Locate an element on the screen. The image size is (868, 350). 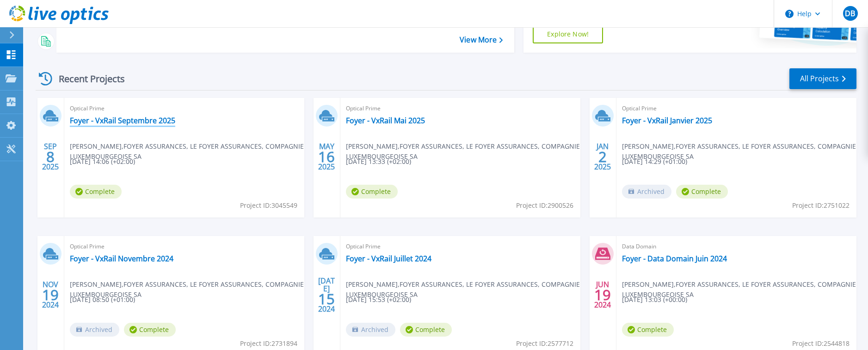
span: Project ID: 2544818 is located at coordinates (821, 344).